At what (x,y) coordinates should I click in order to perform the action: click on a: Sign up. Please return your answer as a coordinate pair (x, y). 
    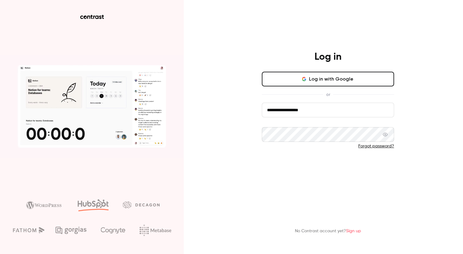
    Looking at the image, I should click on (354, 231).